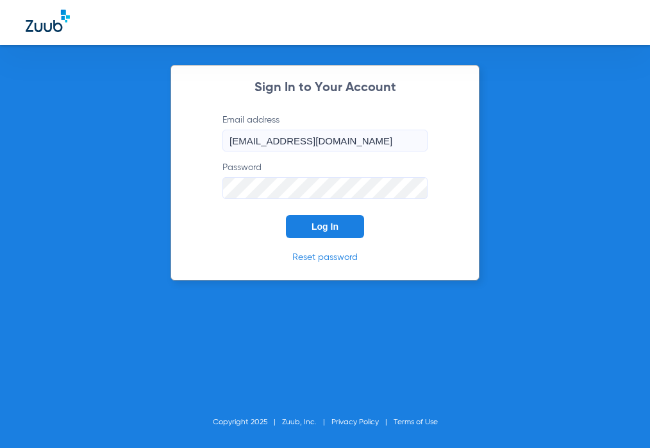 The height and width of the screenshot is (448, 650). What do you see at coordinates (618, 417) in the screenshot?
I see `div: Chat Widget` at bounding box center [618, 417].